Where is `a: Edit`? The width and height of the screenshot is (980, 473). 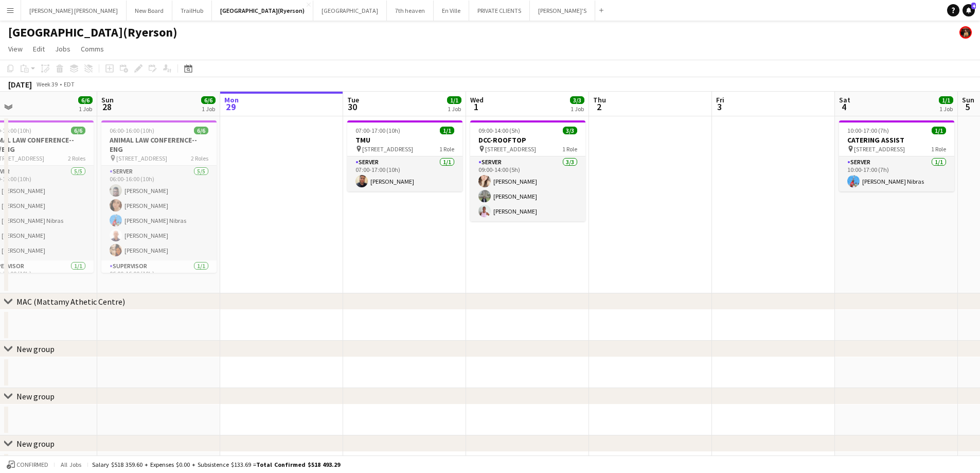
a: Edit is located at coordinates (38, 48).